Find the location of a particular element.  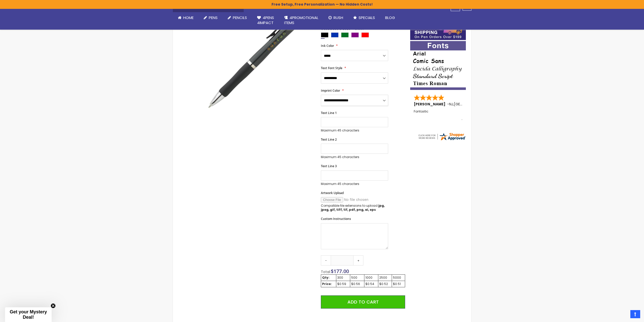

img: font-personalization-examples is located at coordinates (438, 66).